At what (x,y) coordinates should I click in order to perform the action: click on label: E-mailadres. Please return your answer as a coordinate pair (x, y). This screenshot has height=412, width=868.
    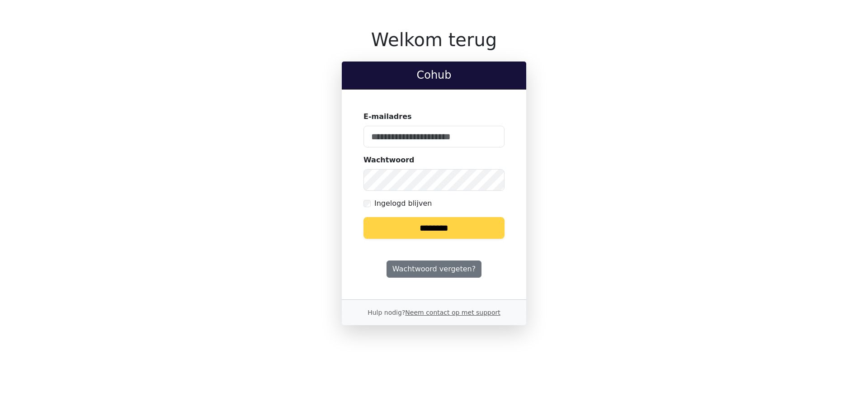
    Looking at the image, I should click on (387, 116).